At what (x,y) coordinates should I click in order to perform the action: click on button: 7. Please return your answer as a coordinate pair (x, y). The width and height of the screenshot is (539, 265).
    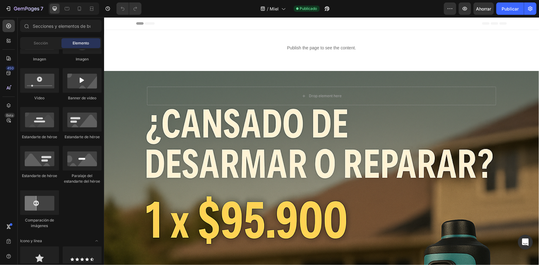
    Looking at the image, I should click on (24, 9).